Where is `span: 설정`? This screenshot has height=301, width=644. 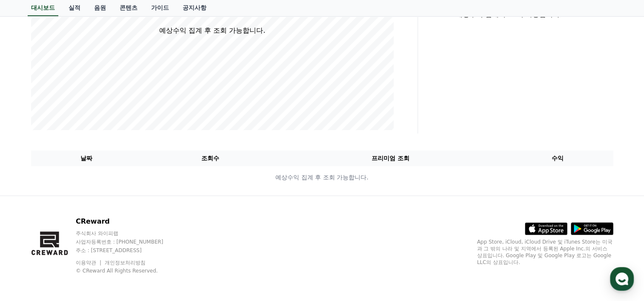
span: 설정 is located at coordinates (137, 247).